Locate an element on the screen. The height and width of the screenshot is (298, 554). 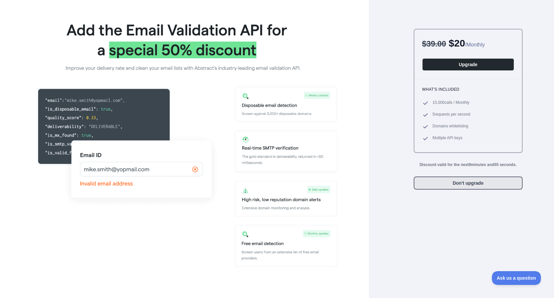
span: Domains whitelisting is located at coordinates (450, 127).